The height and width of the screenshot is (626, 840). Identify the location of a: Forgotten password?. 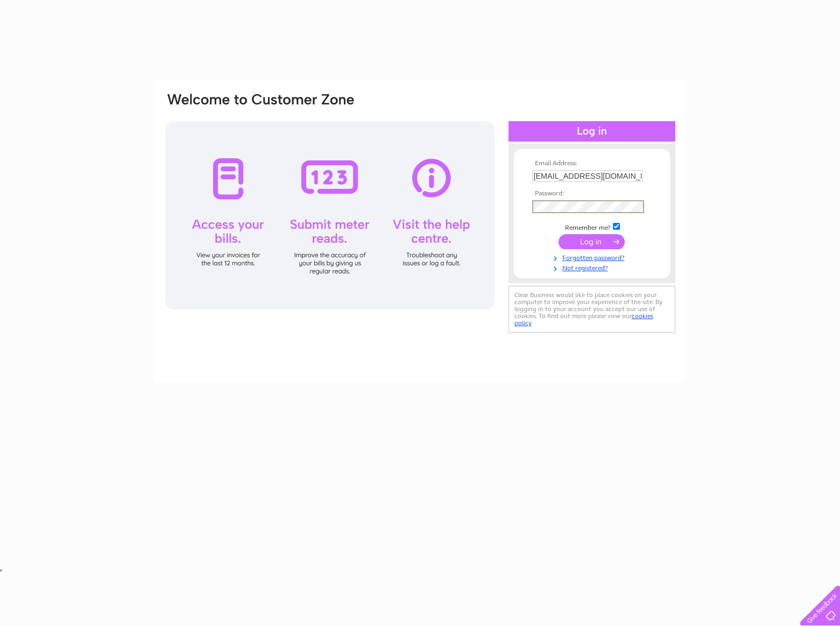
(593, 257).